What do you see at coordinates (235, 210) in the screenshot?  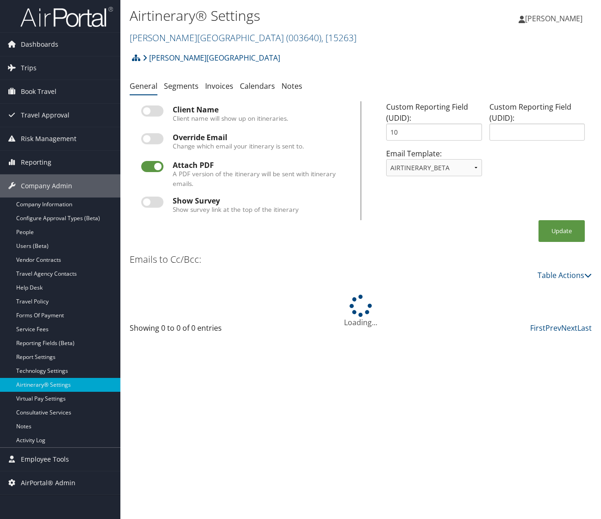 I see `label: Show survey link at the top of the itinerary` at bounding box center [235, 210].